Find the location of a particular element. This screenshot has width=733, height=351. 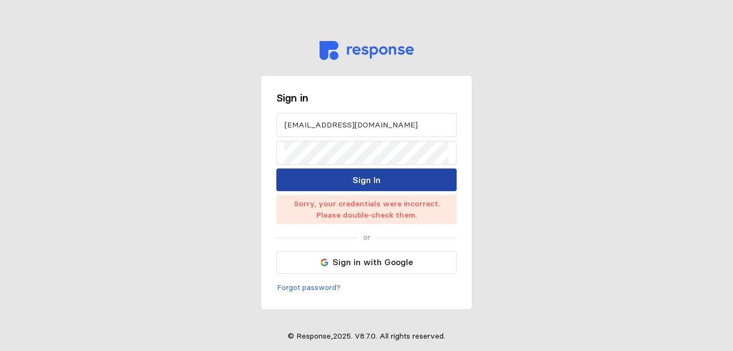

button: Forgot password? is located at coordinates (309, 288).